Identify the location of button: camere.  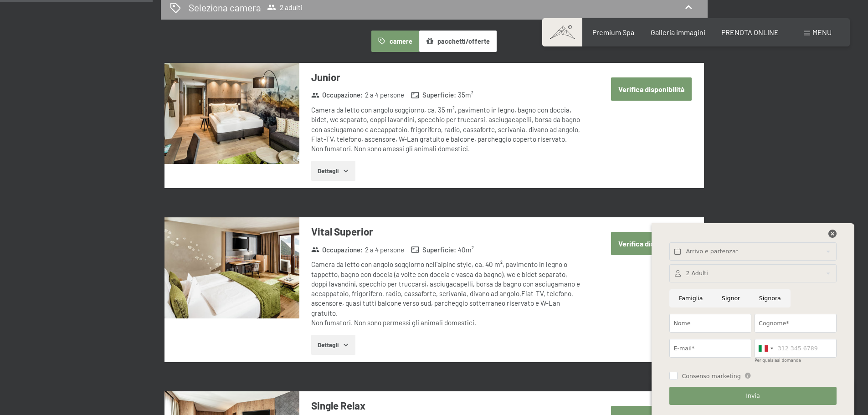
(395, 41).